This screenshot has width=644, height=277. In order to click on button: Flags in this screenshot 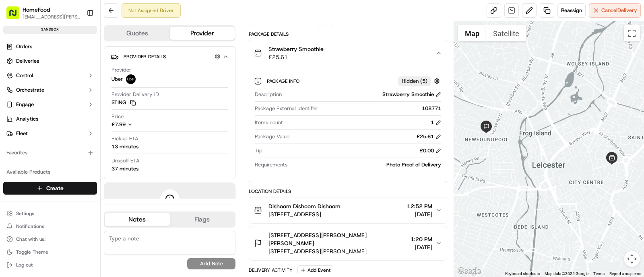, I will do `click(202, 219)`.